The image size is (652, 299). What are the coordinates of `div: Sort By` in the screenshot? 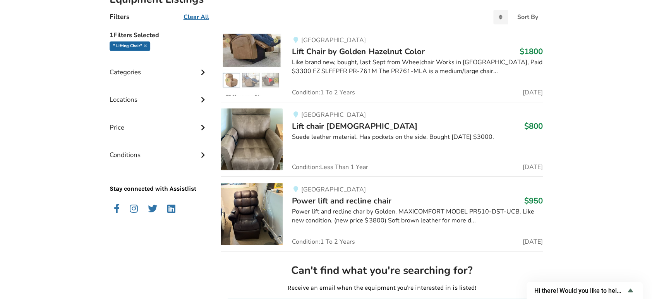 It's located at (527, 17).